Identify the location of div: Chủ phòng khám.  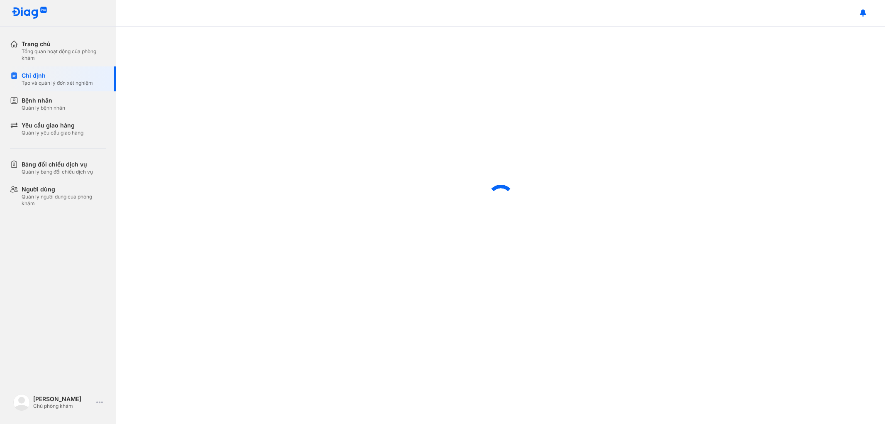
(63, 406).